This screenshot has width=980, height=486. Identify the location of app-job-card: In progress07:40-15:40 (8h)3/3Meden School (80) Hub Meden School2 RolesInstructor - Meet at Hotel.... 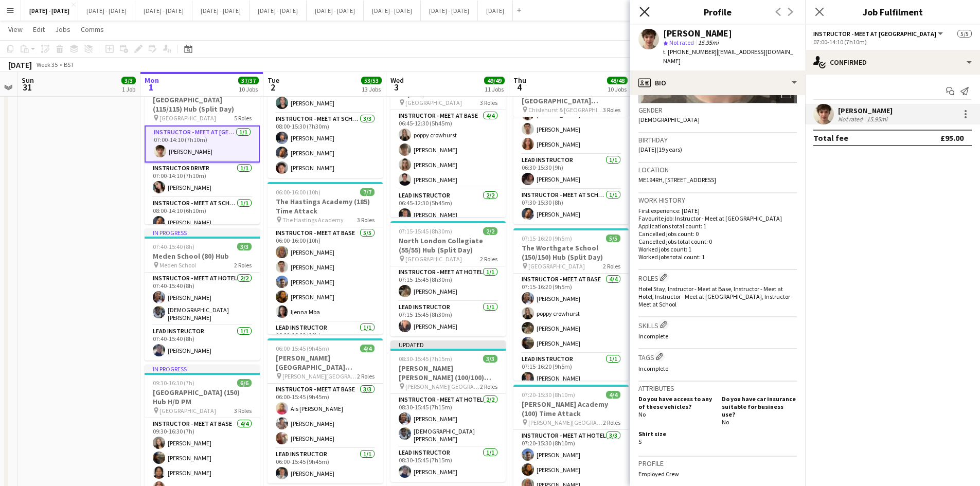
(202, 294).